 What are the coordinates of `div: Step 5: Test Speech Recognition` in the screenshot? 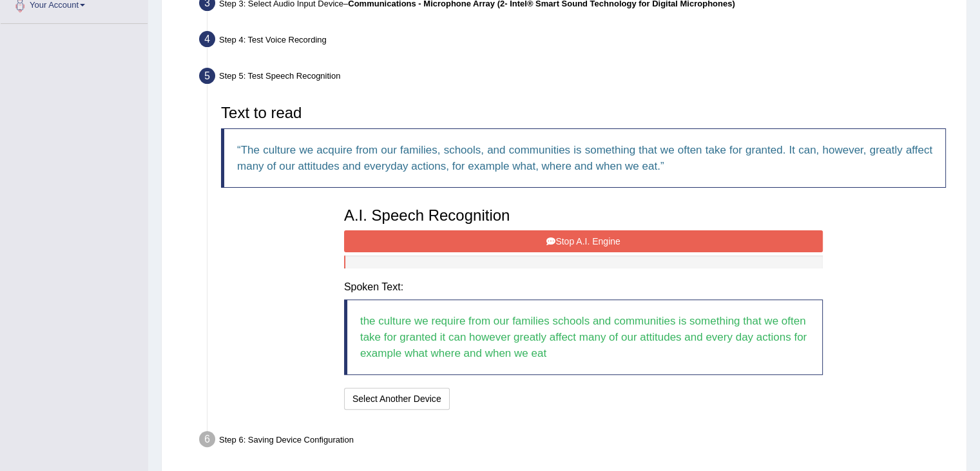 It's located at (576, 78).